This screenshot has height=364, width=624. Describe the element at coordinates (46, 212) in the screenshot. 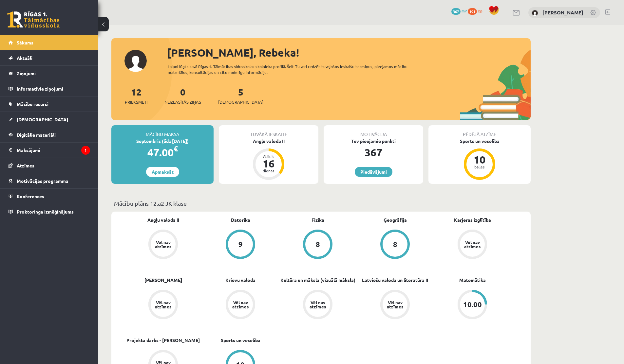

I see `span: Proktoringa izmēģinājums` at that location.